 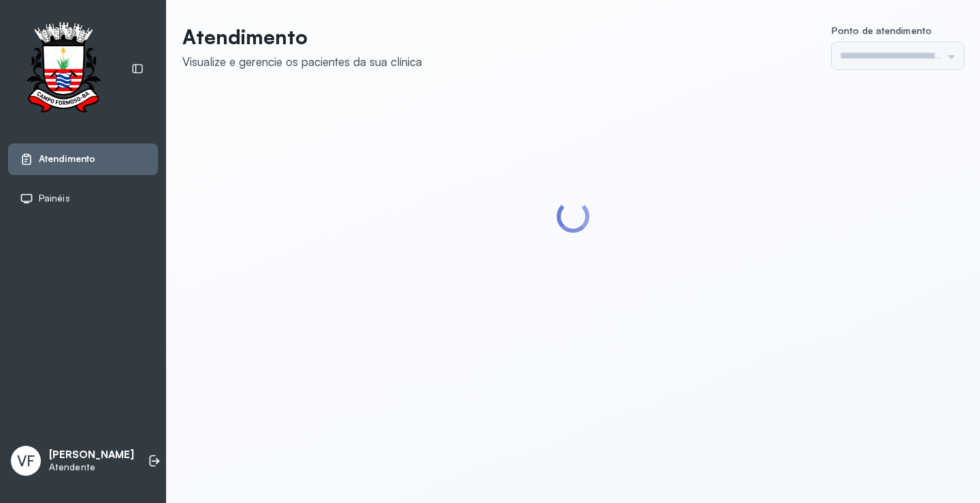 What do you see at coordinates (302, 61) in the screenshot?
I see `div: Visualize e gerencie os pacientes da sua clínica` at bounding box center [302, 61].